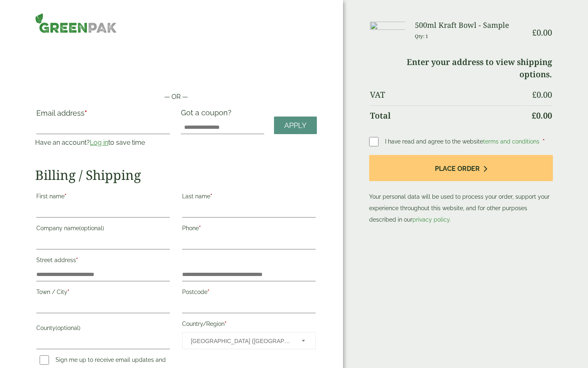  What do you see at coordinates (103, 293) in the screenshot?
I see `label: Town / City` at bounding box center [103, 293].